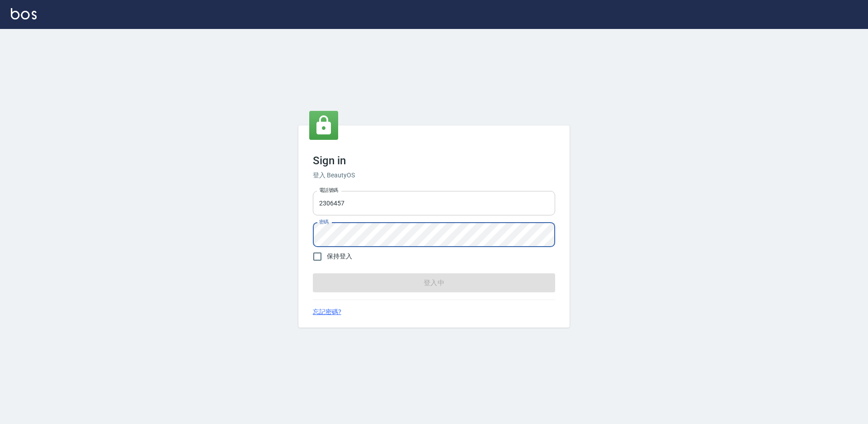 The height and width of the screenshot is (424, 868). What do you see at coordinates (434, 175) in the screenshot?
I see `h6: 登入 BeautyOS` at bounding box center [434, 175].